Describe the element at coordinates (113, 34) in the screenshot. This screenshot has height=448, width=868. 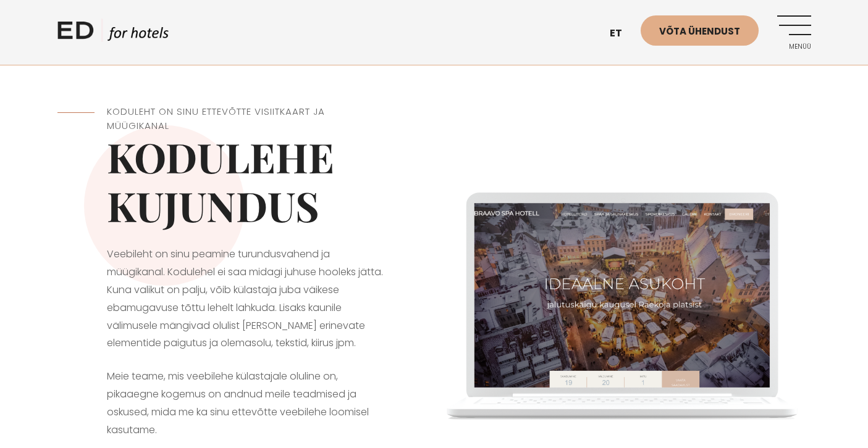
I see `a: ED HOTELS` at that location.